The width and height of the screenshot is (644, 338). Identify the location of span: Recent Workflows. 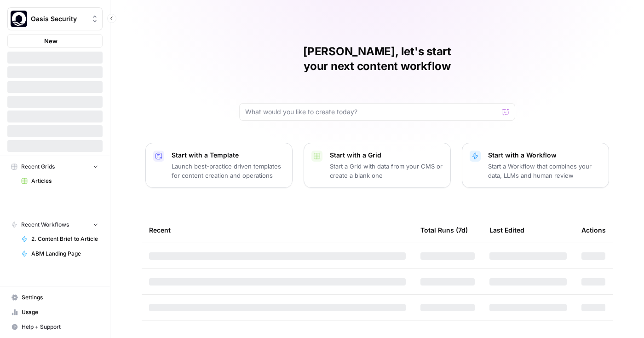
(45, 225).